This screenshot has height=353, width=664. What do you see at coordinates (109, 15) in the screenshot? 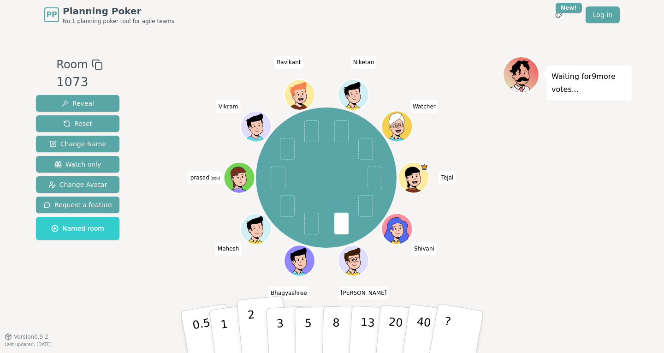
I see `a: PPPlanning PokerNo.1 planning poker tool for agile teams` at bounding box center [109, 15].